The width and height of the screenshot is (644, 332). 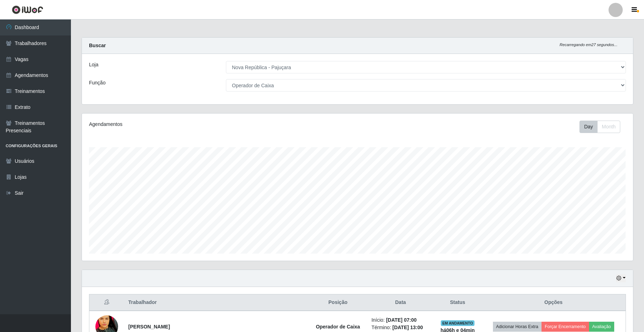 I want to click on li: Início:, so click(x=401, y=320).